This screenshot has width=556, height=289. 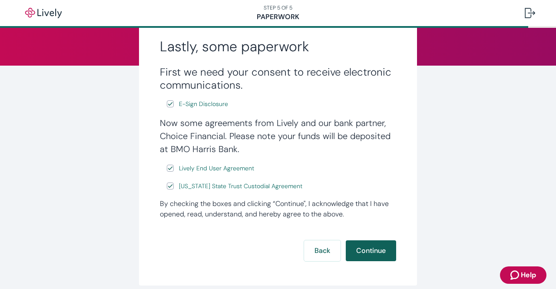 What do you see at coordinates (203, 104) in the screenshot?
I see `span: E-Sign Disclosure` at bounding box center [203, 104].